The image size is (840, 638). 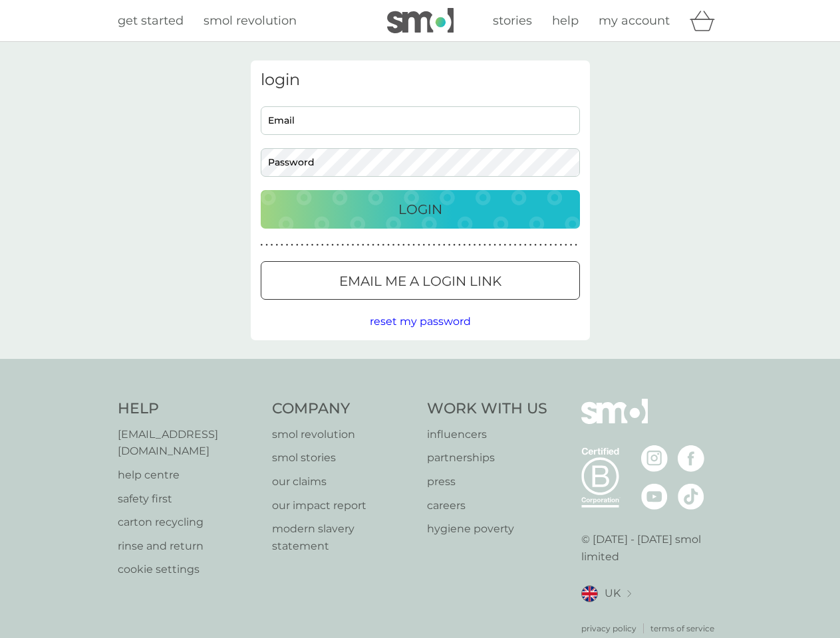 I want to click on span: get started, so click(x=150, y=21).